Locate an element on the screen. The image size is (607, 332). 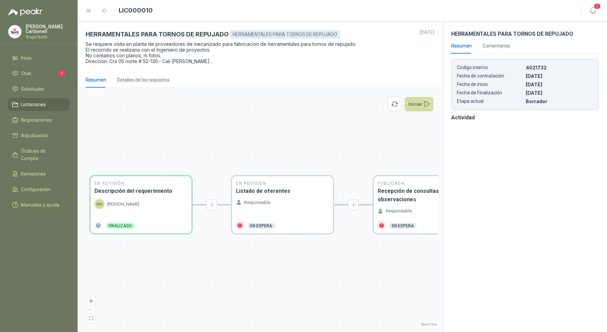
span: Chat is located at coordinates (26, 73).